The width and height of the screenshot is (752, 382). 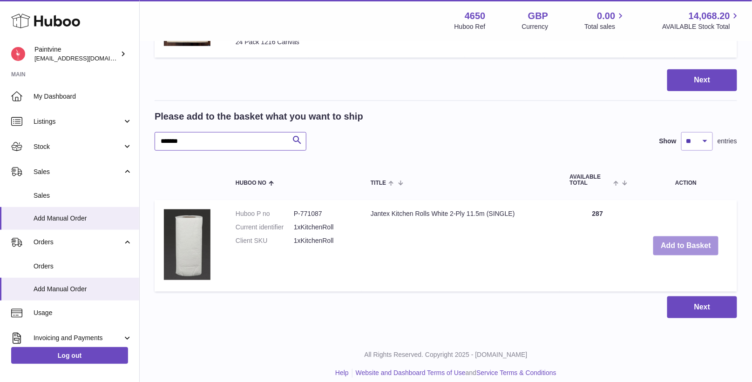 What do you see at coordinates (605, 27) in the screenshot?
I see `span: Total sales` at bounding box center [605, 27].